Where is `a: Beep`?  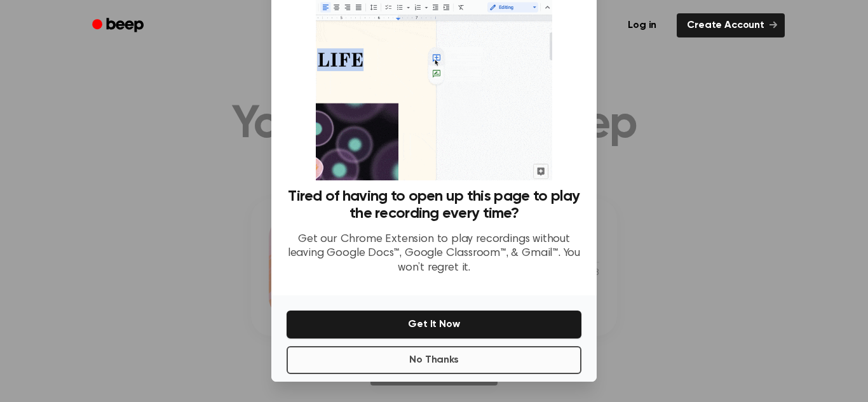 a: Beep is located at coordinates (119, 26).